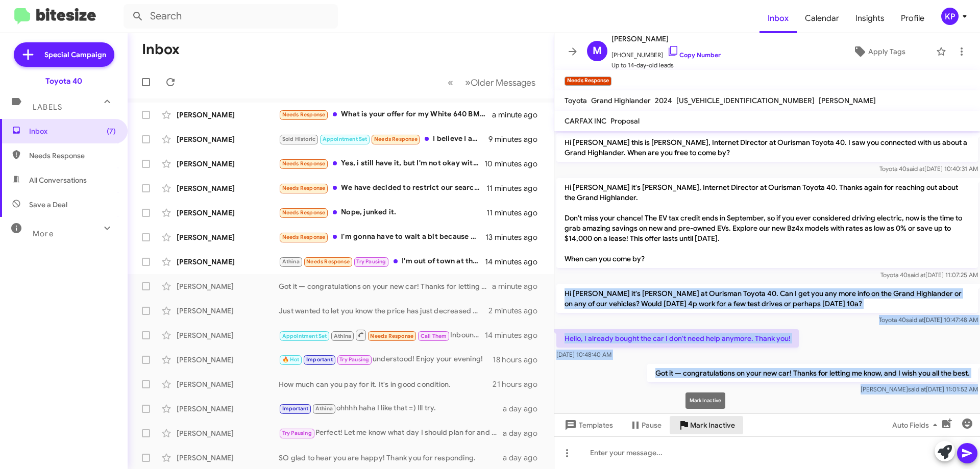  I want to click on div: Nope, junked it., so click(382, 212).